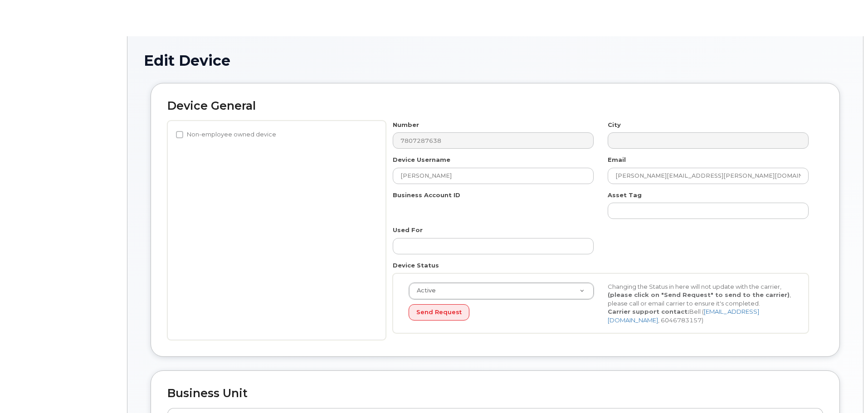 The height and width of the screenshot is (413, 868). I want to click on button: Send Request, so click(439, 312).